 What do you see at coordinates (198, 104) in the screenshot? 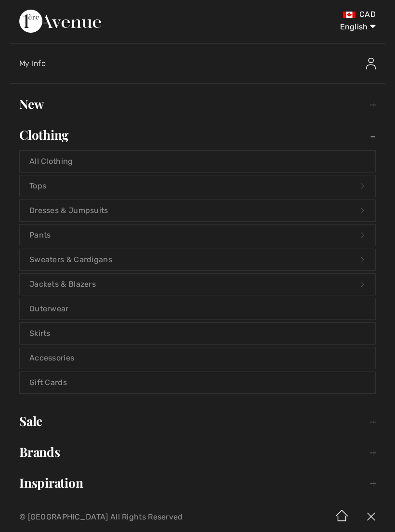
I see `a: New` at bounding box center [198, 104].